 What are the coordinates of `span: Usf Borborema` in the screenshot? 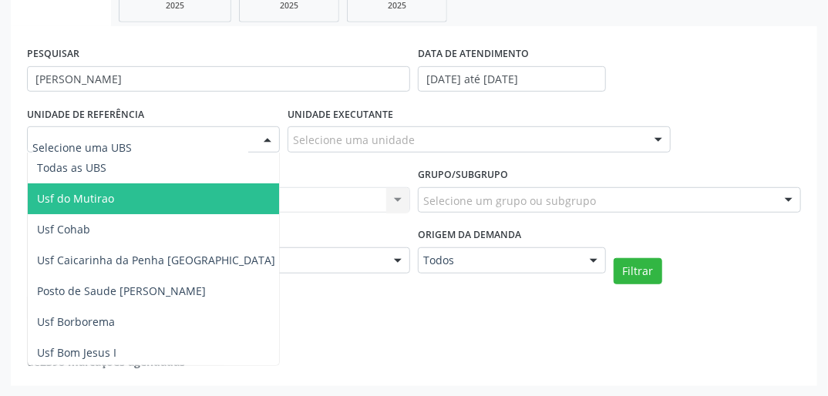 It's located at (76, 322).